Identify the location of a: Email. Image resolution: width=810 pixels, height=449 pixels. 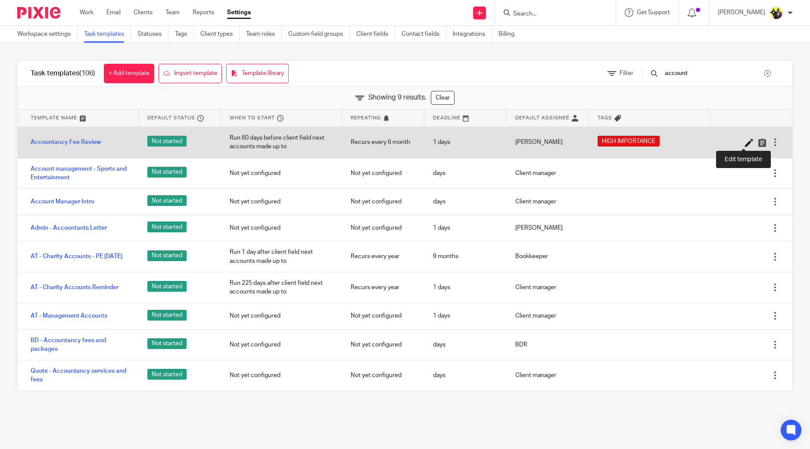
(113, 12).